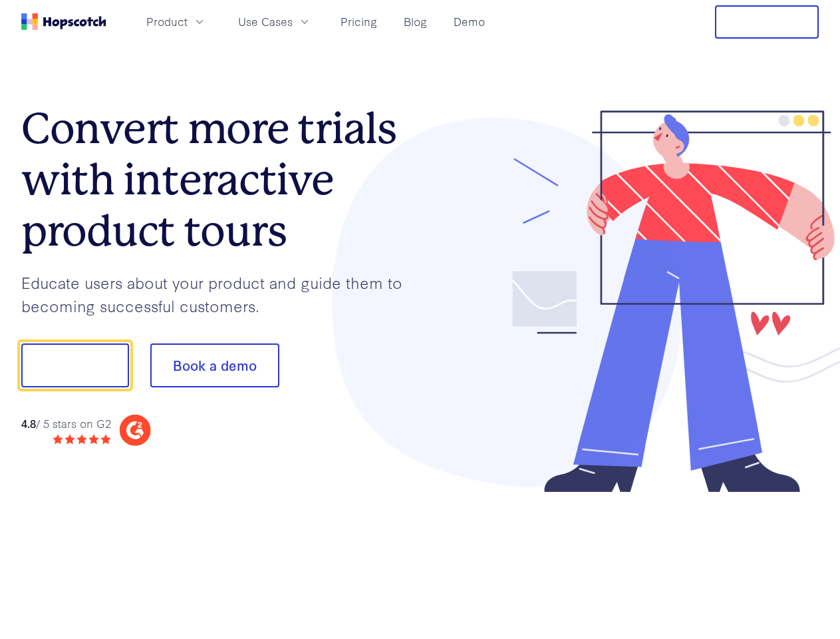 This screenshot has height=639, width=840. What do you see at coordinates (275, 21) in the screenshot?
I see `button: Use Cases` at bounding box center [275, 21].